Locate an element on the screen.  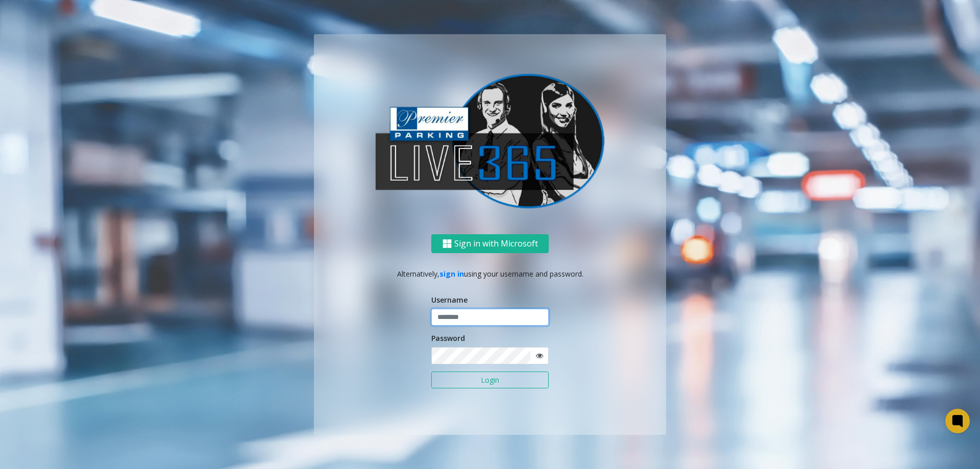
button: Sign in with Microsoft is located at coordinates (490, 243).